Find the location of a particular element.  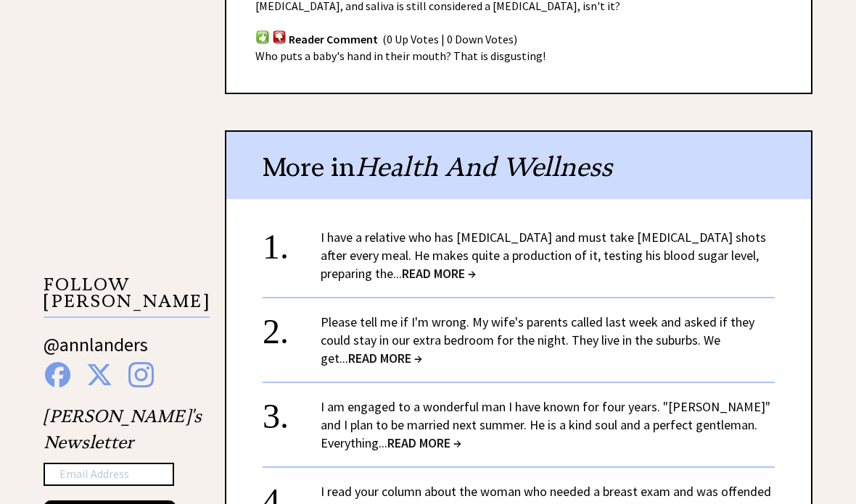

div: More in is located at coordinates (519, 166).